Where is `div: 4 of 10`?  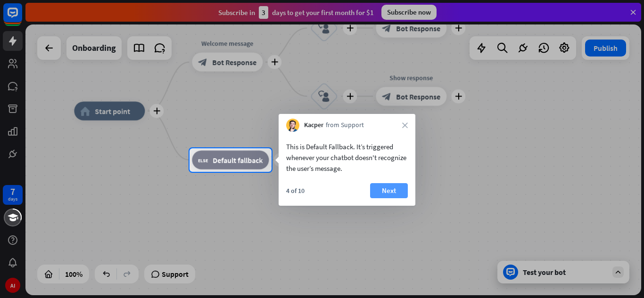
div: 4 of 10 is located at coordinates (295, 191).